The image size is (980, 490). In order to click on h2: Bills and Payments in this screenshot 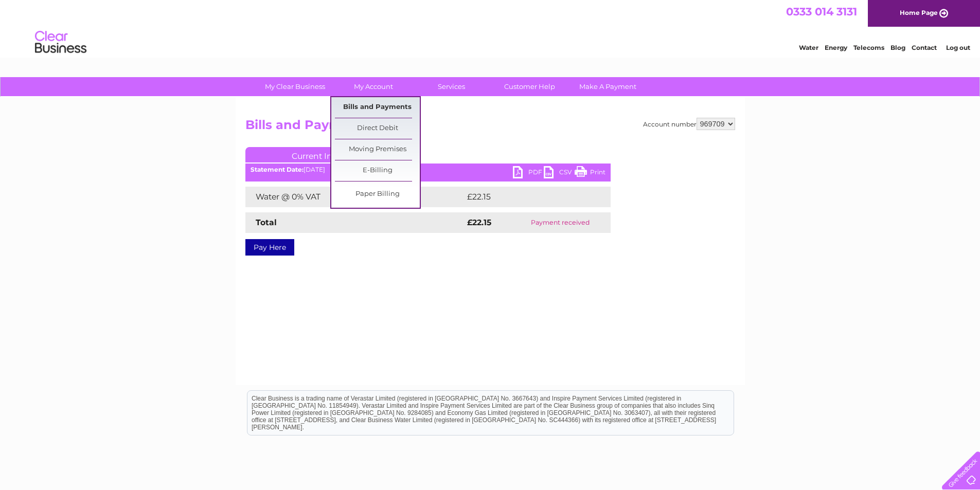, I will do `click(490, 127)`.